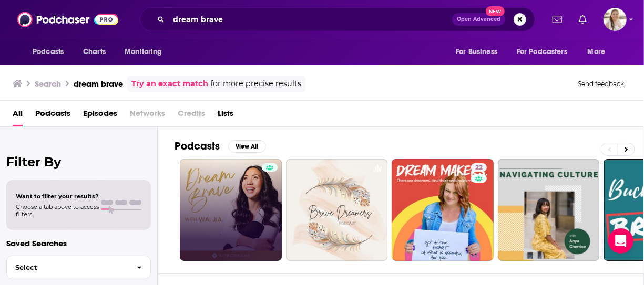  Describe the element at coordinates (67, 19) in the screenshot. I see `a: Podchaser - Follow, Share and Rate Podcasts` at that location.